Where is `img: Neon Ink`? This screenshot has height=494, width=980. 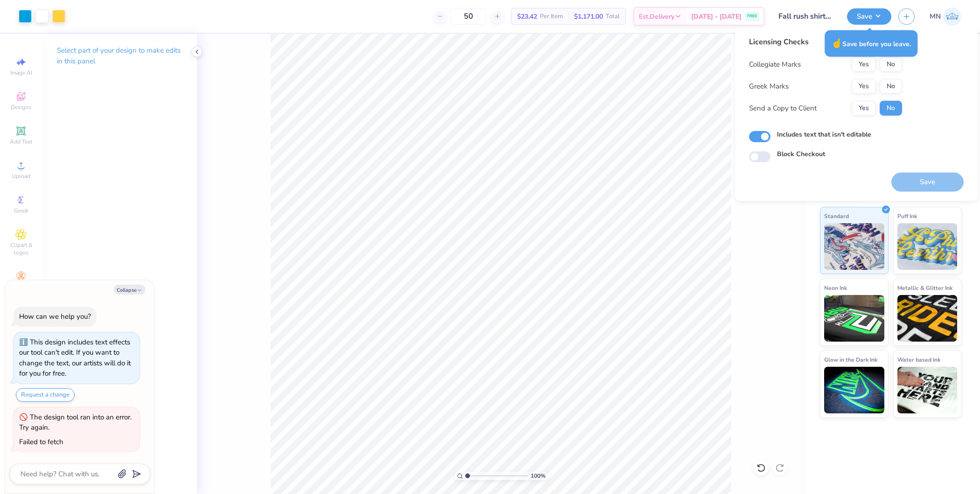
img: Neon Ink is located at coordinates (854, 319).